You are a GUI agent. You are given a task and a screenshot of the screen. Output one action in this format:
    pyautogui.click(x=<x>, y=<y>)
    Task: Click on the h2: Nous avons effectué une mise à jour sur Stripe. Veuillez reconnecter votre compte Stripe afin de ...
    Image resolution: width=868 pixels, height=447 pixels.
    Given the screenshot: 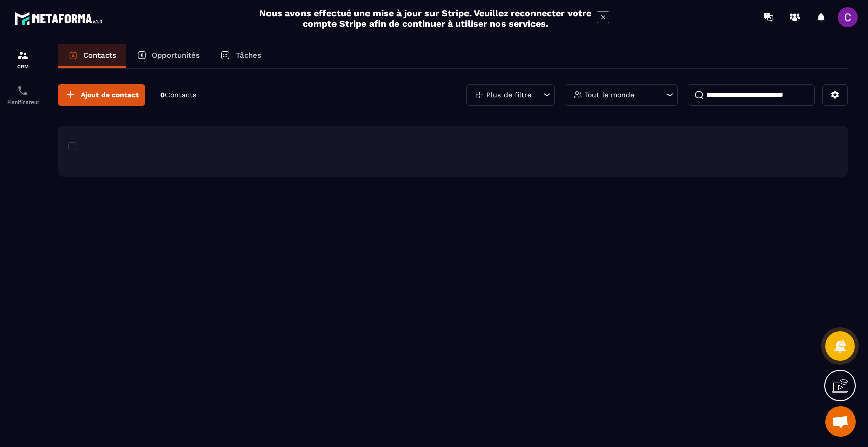 What is the action you would take?
    pyautogui.click(x=425, y=19)
    